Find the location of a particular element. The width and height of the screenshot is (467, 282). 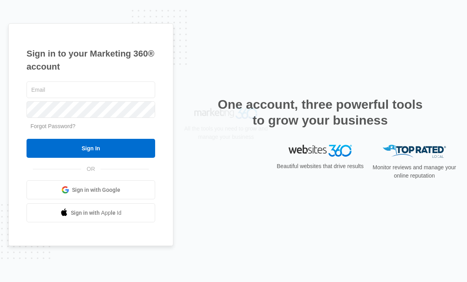

h1: Sign in to your Marketing 360® account is located at coordinates (91, 60).